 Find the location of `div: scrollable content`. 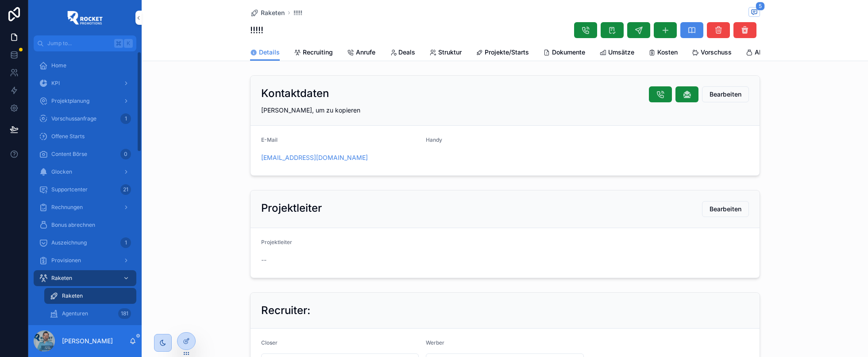

div: scrollable content is located at coordinates (85, 188).